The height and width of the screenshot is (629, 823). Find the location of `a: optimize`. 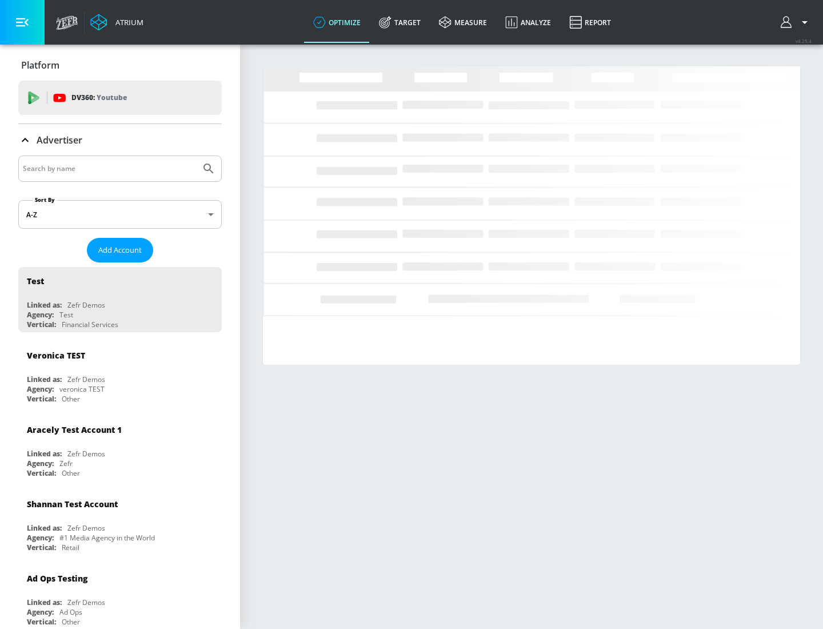

a: optimize is located at coordinates (337, 22).